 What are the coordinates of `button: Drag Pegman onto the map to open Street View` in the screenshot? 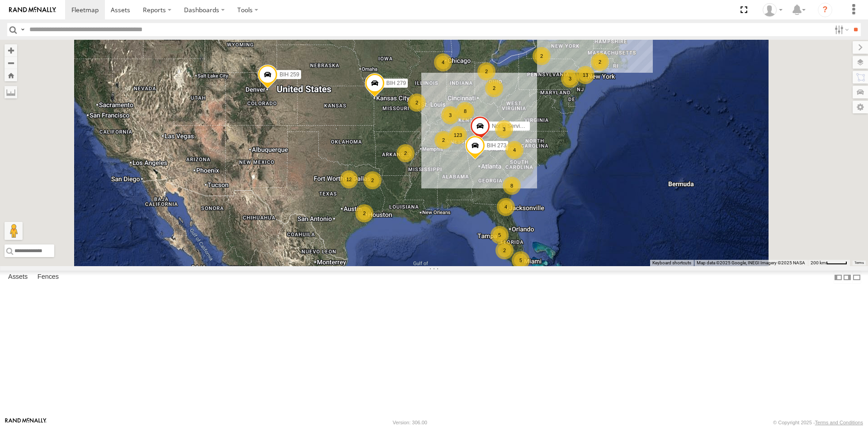 It's located at (13, 231).